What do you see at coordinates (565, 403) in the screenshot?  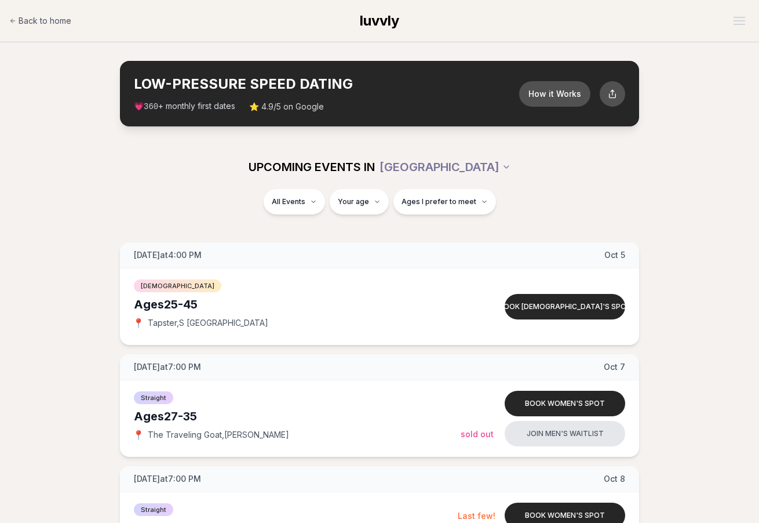 I see `button: Book women's spot` at bounding box center [565, 403].